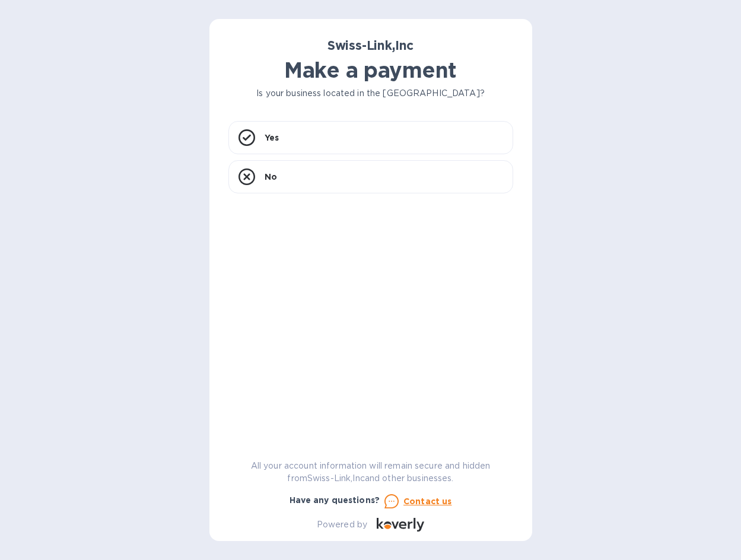 This screenshot has height=560, width=741. I want to click on p: All your account information will remain secure and hidden from Swiss-Link,Inc and other businesses., so click(371, 472).